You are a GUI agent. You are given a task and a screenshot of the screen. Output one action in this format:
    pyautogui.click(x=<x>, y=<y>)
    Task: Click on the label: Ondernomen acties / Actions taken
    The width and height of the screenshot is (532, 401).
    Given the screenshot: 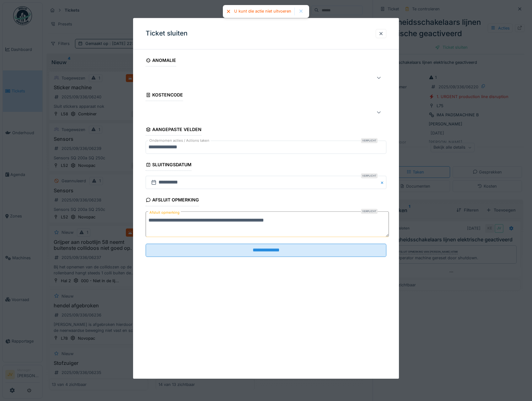 What is the action you would take?
    pyautogui.click(x=179, y=141)
    